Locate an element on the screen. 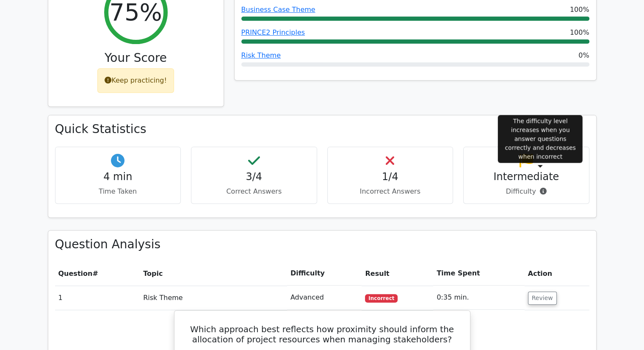  button: Review is located at coordinates (542, 298).